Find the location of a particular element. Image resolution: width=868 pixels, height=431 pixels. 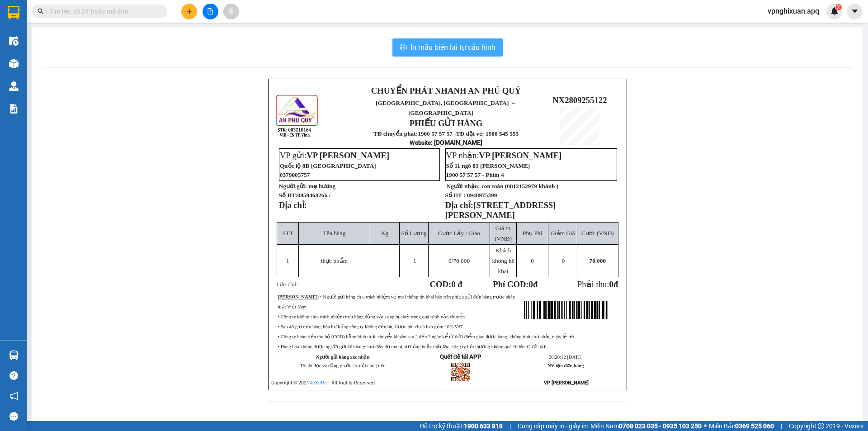

button: file-add is located at coordinates (210, 12).